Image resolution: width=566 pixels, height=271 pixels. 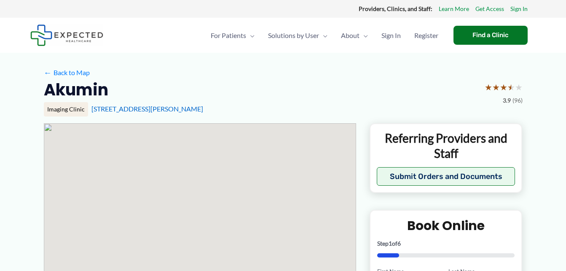 I want to click on div: Find a Clinic, so click(x=490, y=35).